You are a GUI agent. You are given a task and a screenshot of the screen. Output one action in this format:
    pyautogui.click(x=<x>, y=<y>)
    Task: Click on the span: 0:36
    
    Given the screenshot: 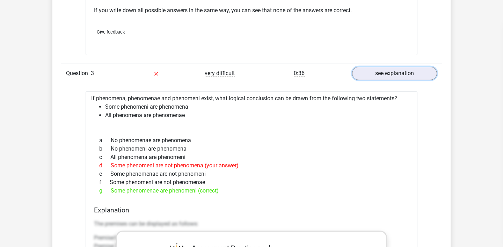 What is the action you would take?
    pyautogui.click(x=299, y=73)
    